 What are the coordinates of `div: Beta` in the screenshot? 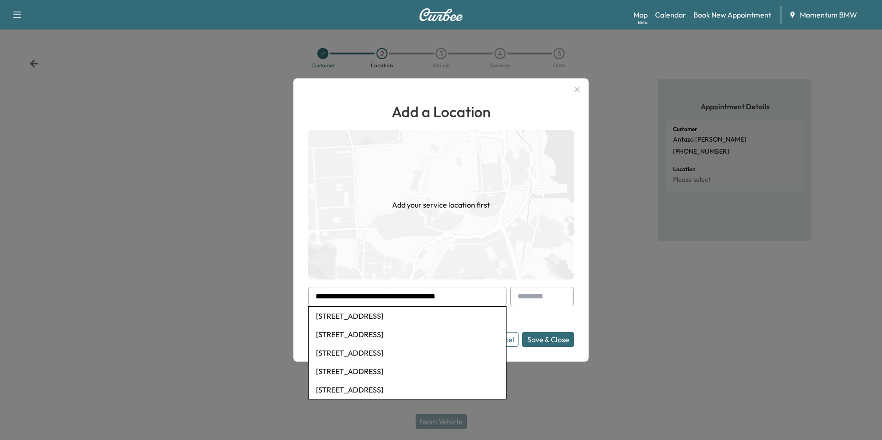 It's located at (643, 22).